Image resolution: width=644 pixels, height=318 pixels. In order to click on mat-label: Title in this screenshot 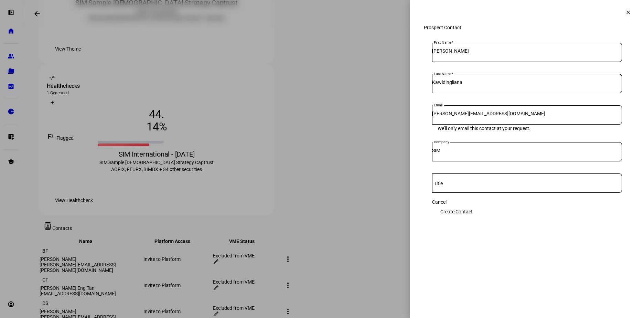, I will do `click(438, 184)`.